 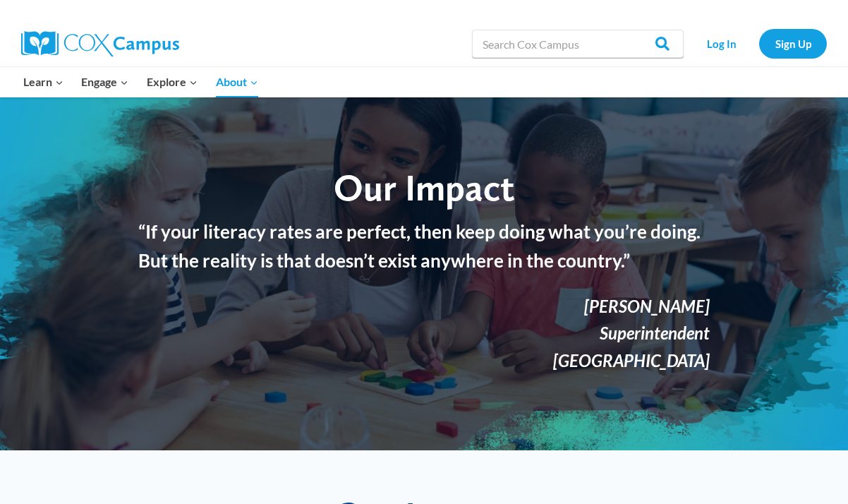 I want to click on span: Learn, so click(x=43, y=82).